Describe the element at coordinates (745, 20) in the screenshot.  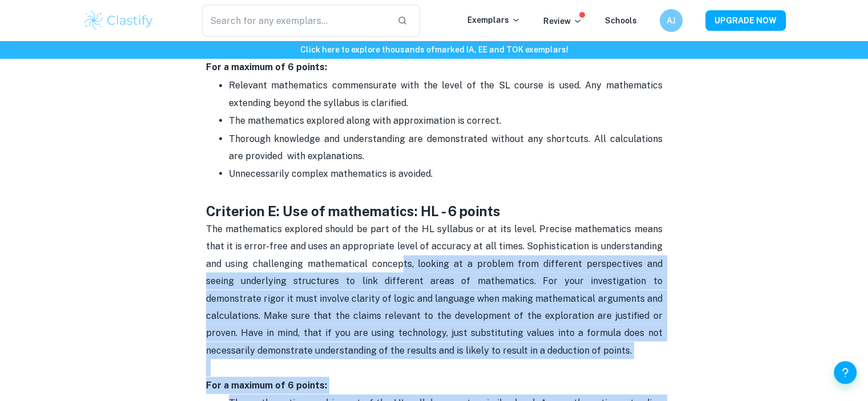
I see `button: UPGRADE NOW` at that location.